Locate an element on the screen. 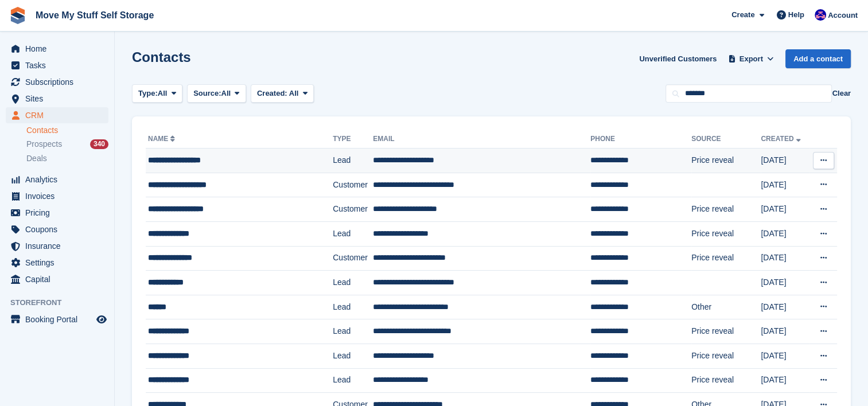 This screenshot has width=868, height=406. h1: Contacts is located at coordinates (161, 57).